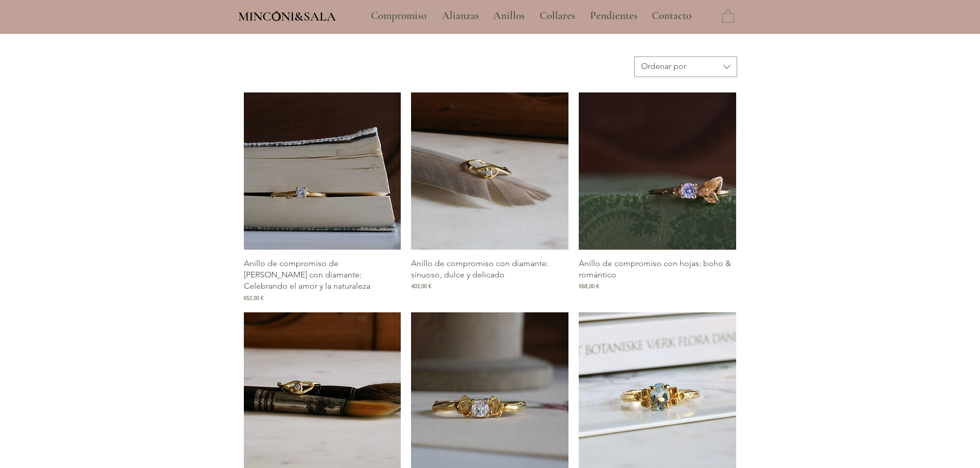 Image resolution: width=980 pixels, height=468 pixels. I want to click on nav: Sitio, so click(532, 16).